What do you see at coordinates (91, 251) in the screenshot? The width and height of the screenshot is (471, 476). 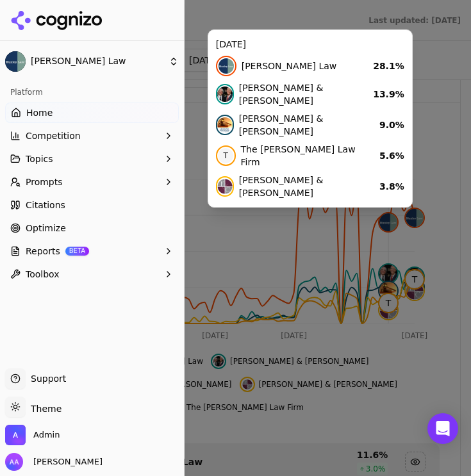 I see `button: ReportsBETA` at bounding box center [91, 251].